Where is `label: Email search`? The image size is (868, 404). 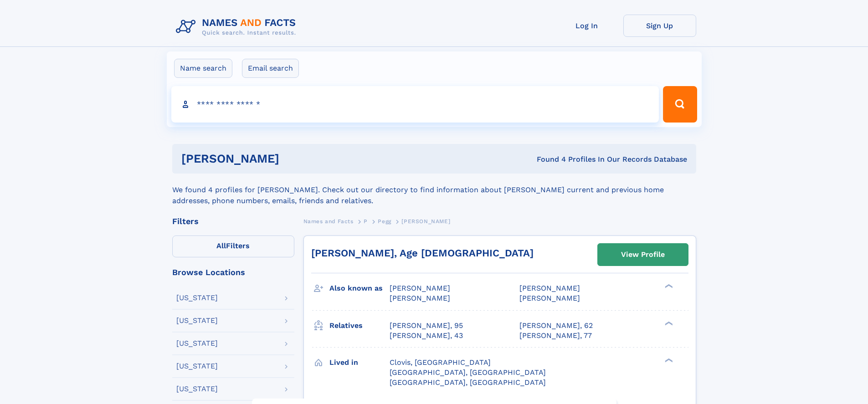
label: Email search is located at coordinates (271, 68).